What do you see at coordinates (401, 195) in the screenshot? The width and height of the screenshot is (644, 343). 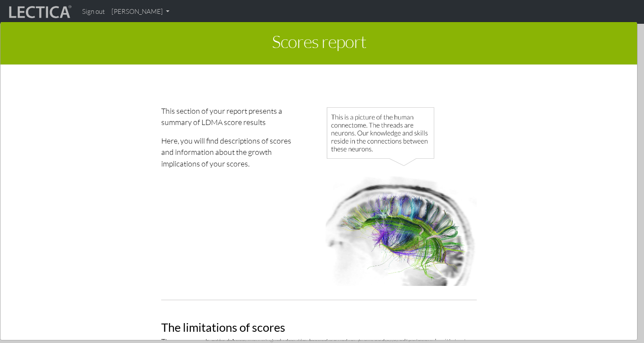 I see `img: Human connectome` at bounding box center [401, 195].